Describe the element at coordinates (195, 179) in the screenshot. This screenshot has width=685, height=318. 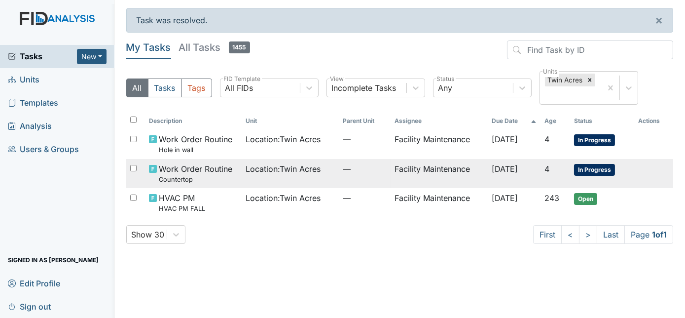
I see `small: Countertop` at that location.